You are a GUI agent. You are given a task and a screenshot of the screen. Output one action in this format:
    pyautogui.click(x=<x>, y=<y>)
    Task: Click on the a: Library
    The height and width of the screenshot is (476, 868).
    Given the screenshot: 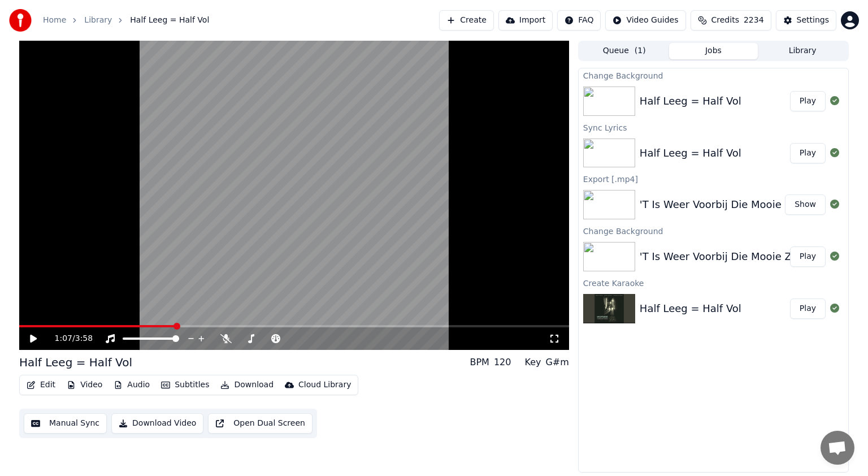 What is the action you would take?
    pyautogui.click(x=98, y=21)
    